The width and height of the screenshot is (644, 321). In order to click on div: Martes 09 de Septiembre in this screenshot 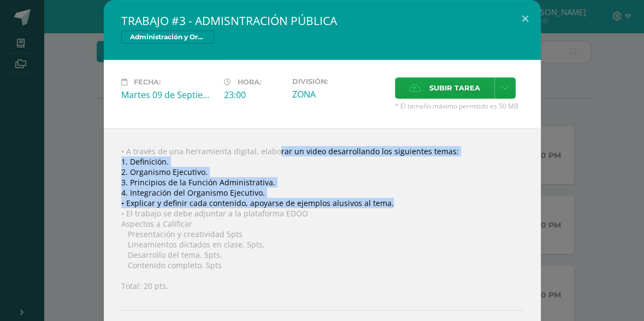, I will do `click(168, 95)`.